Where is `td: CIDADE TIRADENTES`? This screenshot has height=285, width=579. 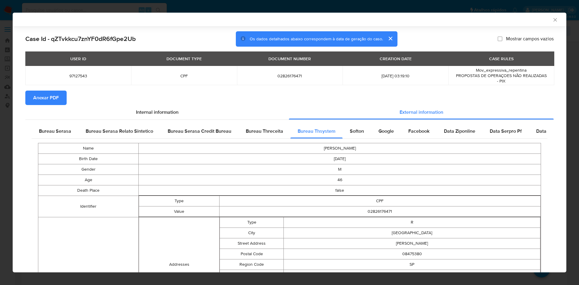
td: CIDADE TIRADENTES is located at coordinates (412, 275).